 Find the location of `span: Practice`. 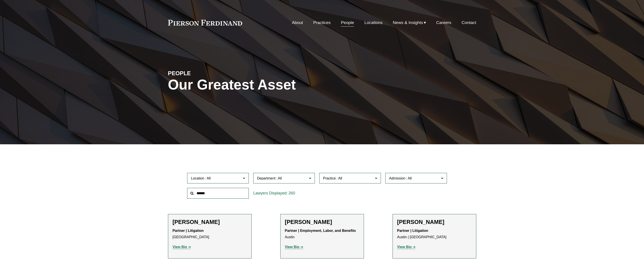

span: Practice is located at coordinates (329, 178).